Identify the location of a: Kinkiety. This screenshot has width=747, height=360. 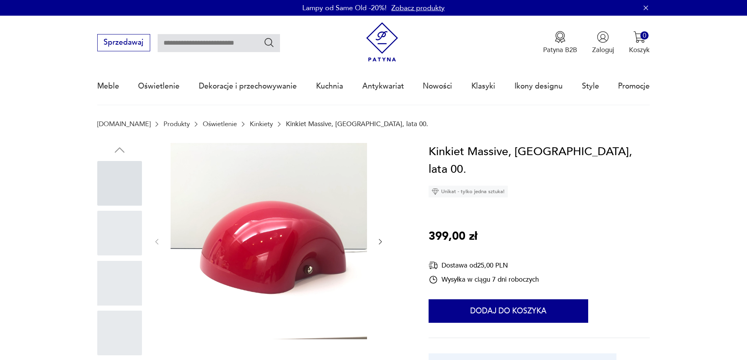
(261, 124).